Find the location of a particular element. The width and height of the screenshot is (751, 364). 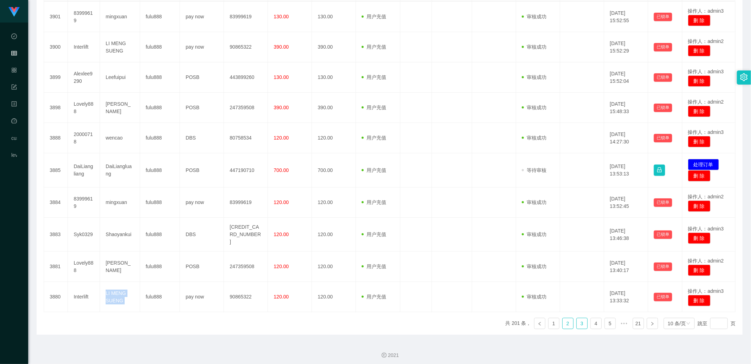

li: 21 is located at coordinates (638, 323).